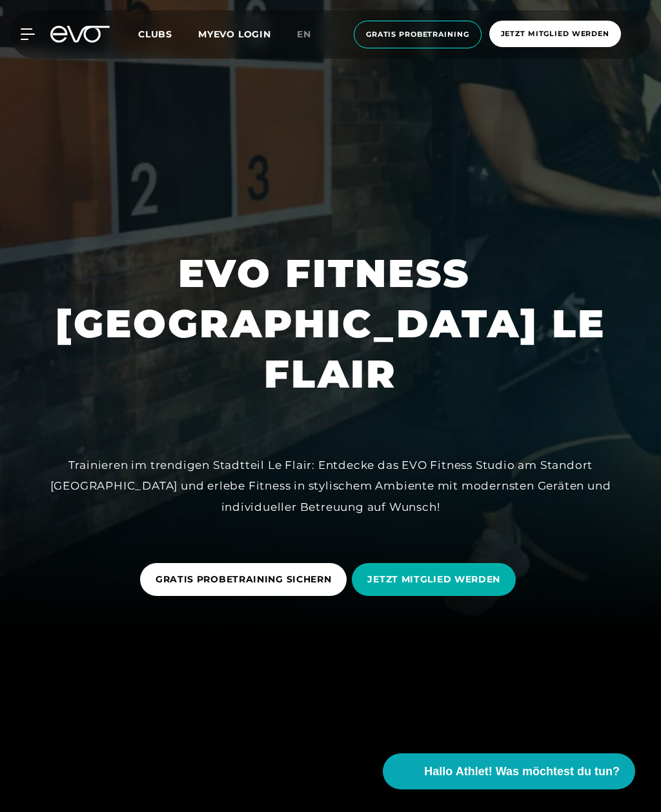  Describe the element at coordinates (235, 34) in the screenshot. I see `a: MYEVO LOGIN` at that location.